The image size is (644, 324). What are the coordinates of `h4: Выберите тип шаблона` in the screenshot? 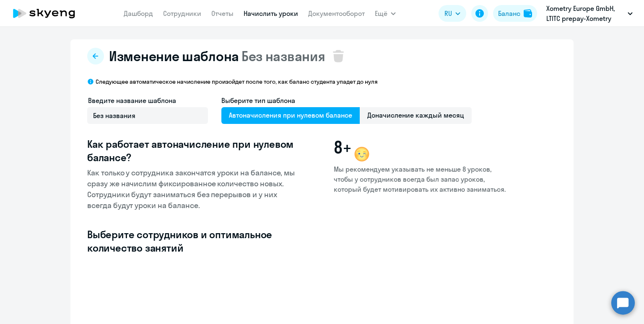 It's located at (346, 100).